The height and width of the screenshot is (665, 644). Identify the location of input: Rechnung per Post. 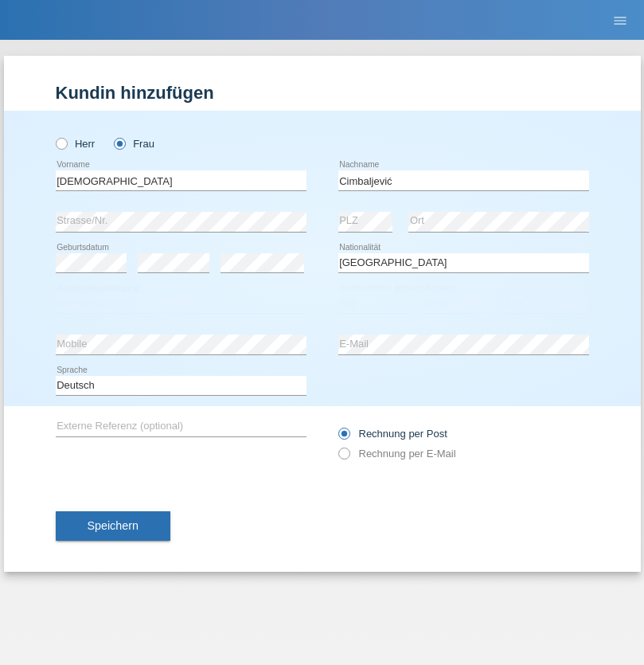
(343, 437).